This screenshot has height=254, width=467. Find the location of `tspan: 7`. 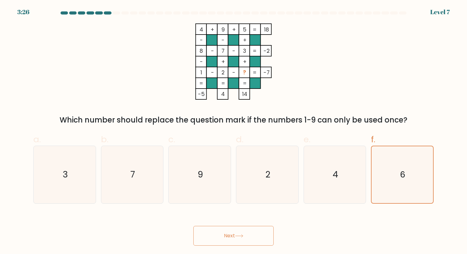

tspan: 7 is located at coordinates (223, 51).